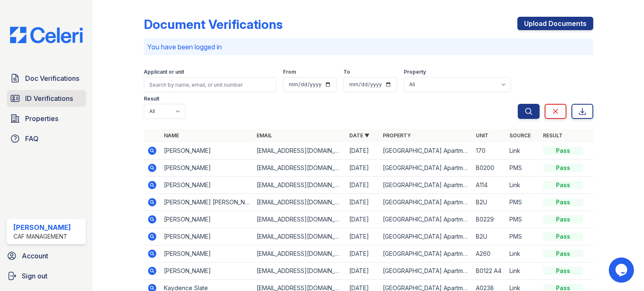 The height and width of the screenshot is (291, 644). Describe the element at coordinates (32, 139) in the screenshot. I see `span: FAQ` at that location.